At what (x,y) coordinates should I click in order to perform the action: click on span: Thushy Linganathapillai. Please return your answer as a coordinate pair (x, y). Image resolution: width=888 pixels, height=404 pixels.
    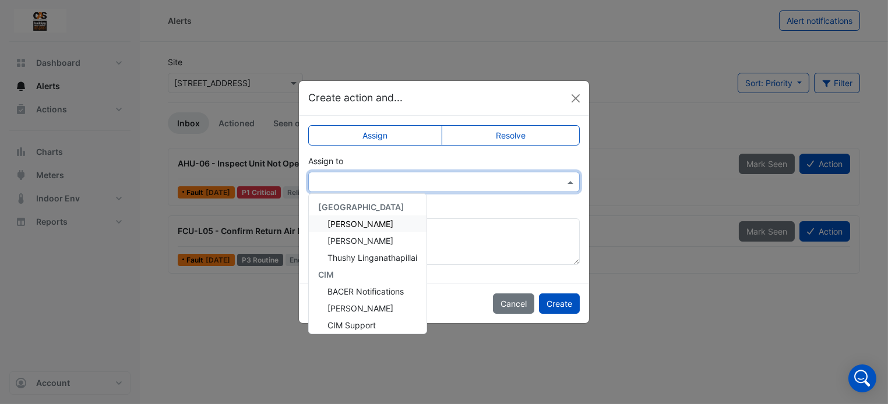
    Looking at the image, I should click on (372, 258).